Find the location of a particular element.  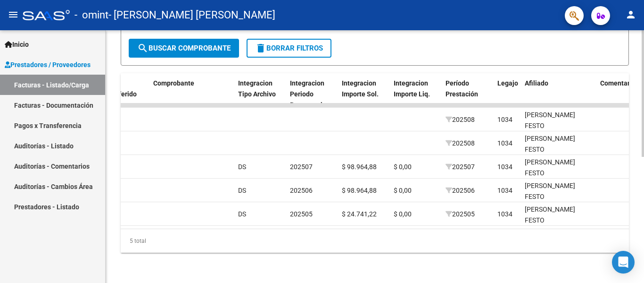

span: Prestadores / Proveedores is located at coordinates (48, 64).